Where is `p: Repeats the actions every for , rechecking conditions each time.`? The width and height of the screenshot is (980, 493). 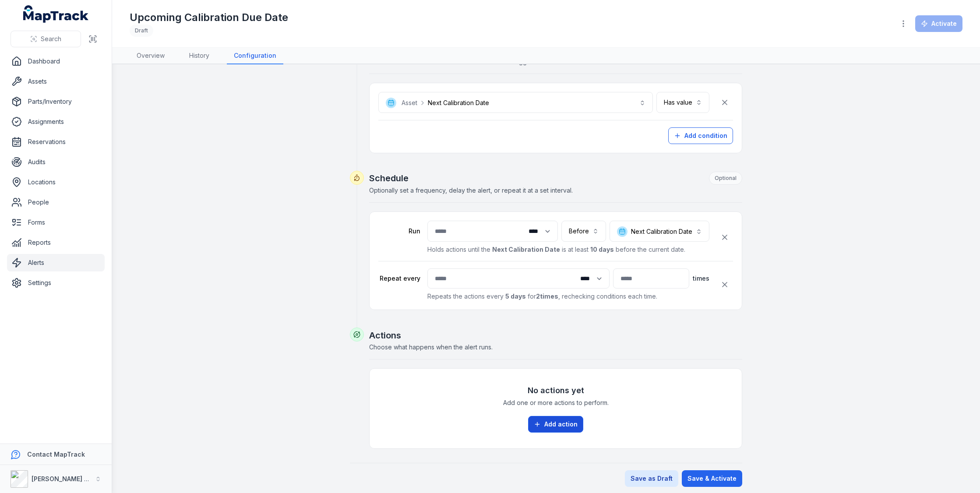 p: Repeats the actions every for , rechecking conditions each time. is located at coordinates (568, 297).